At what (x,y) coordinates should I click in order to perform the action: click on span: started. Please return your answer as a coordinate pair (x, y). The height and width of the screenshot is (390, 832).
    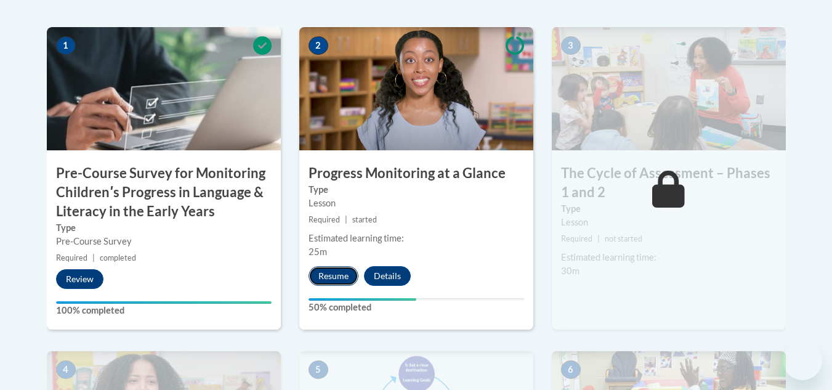
    Looking at the image, I should click on (365, 219).